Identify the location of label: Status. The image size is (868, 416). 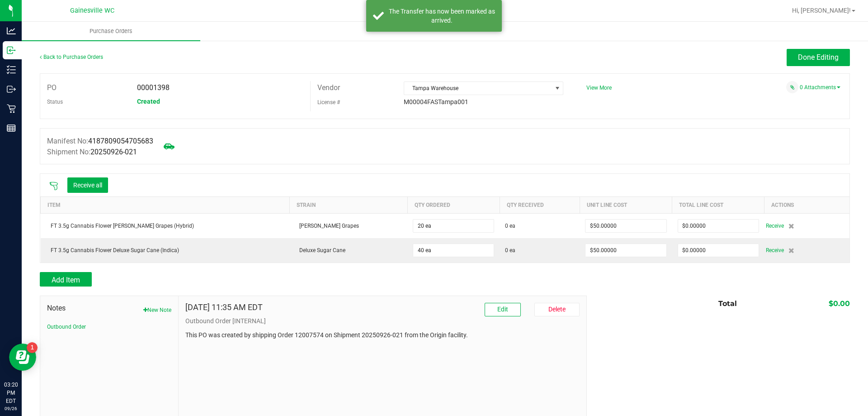
(55, 102).